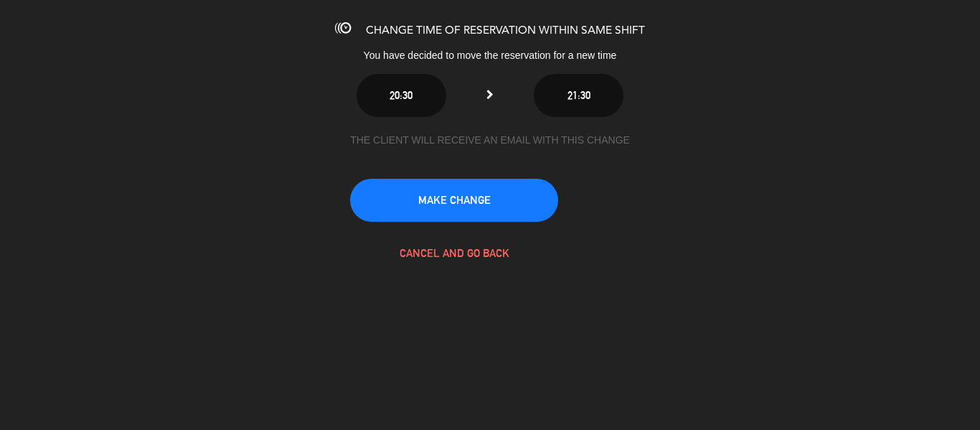 Image resolution: width=980 pixels, height=430 pixels. I want to click on button: MAKE CHANGE, so click(454, 200).